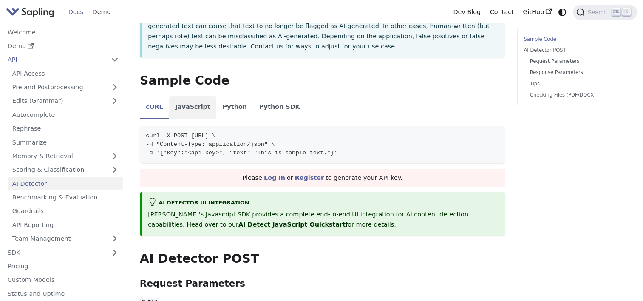  Describe the element at coordinates (63, 32) in the screenshot. I see `a: Welcome` at that location.